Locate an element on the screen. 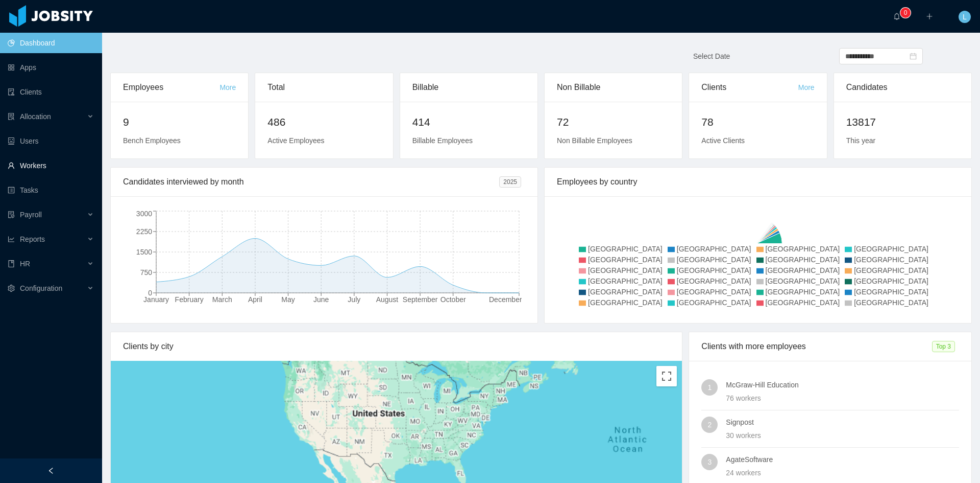 The height and width of the screenshot is (483, 980). h2: 486 is located at coordinates (324, 122).